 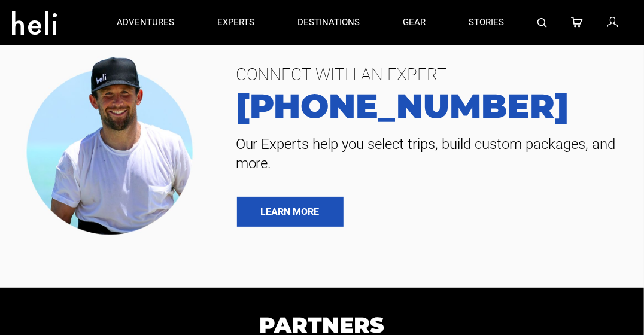 I want to click on span: CONNECT WITH AN EXPERT, so click(x=426, y=75).